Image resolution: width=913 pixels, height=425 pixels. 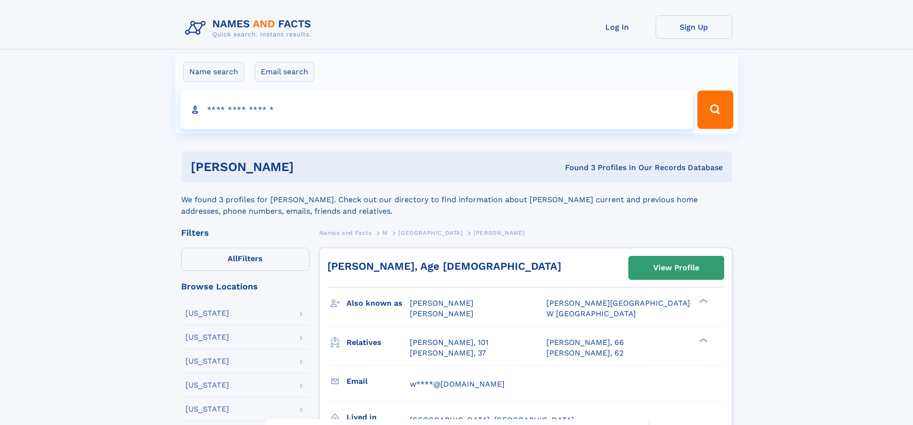 I want to click on div: Found 3 Profiles In Our Records Database, so click(x=576, y=168).